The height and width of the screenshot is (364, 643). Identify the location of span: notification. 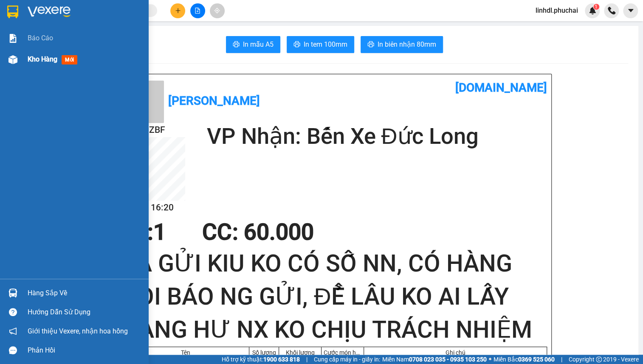
(13, 331).